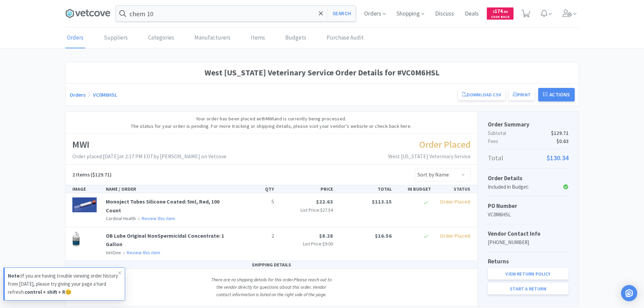 Image resolution: width=644 pixels, height=308 pixels. What do you see at coordinates (453, 189) in the screenshot?
I see `div: STATUS` at bounding box center [453, 189].